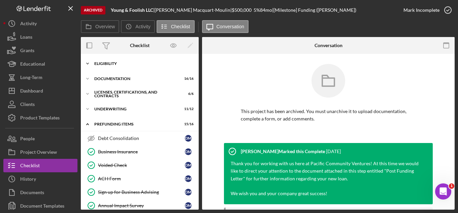  Describe the element at coordinates (40, 77) in the screenshot. I see `button: Long-Term` at that location.